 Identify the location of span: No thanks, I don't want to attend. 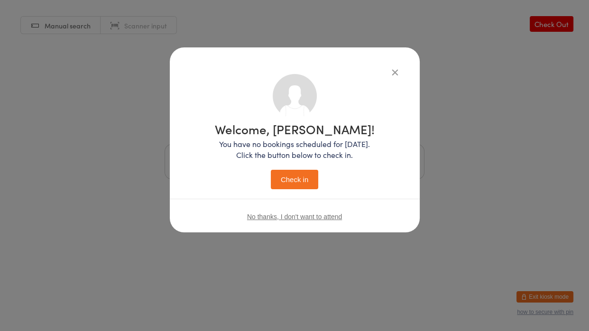
(295, 217).